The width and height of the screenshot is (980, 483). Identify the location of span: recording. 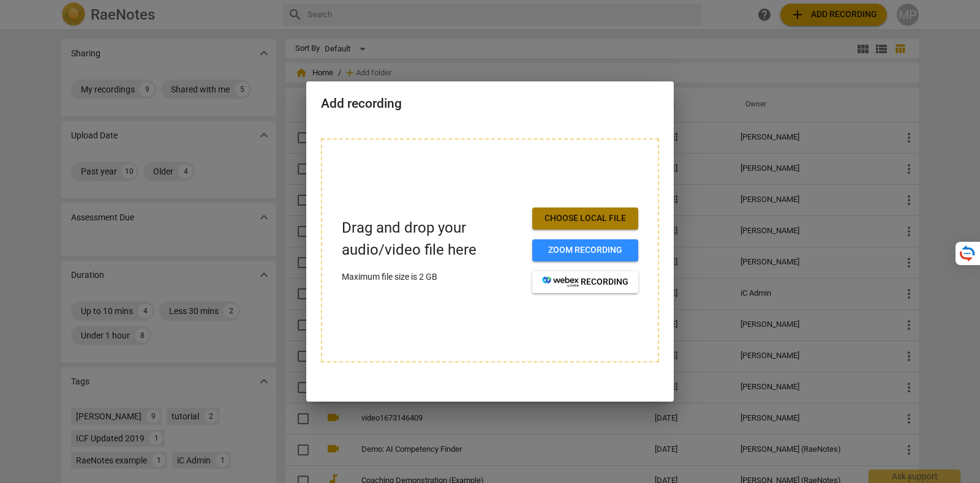
(584, 282).